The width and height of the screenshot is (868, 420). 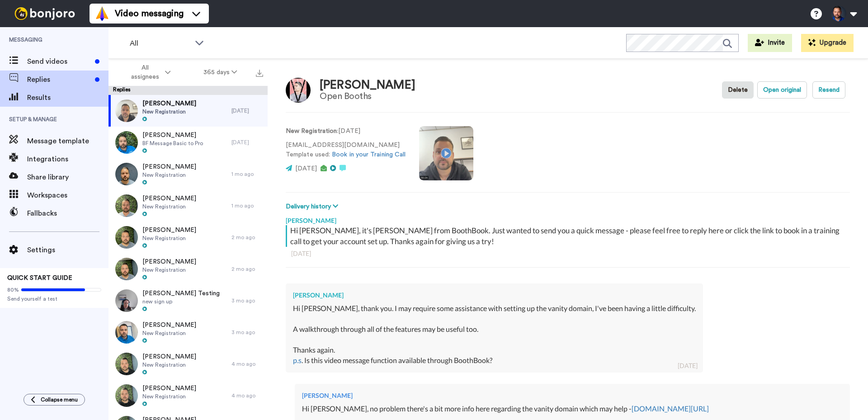 What do you see at coordinates (311, 131) in the screenshot?
I see `strong: New Registration` at bounding box center [311, 131].